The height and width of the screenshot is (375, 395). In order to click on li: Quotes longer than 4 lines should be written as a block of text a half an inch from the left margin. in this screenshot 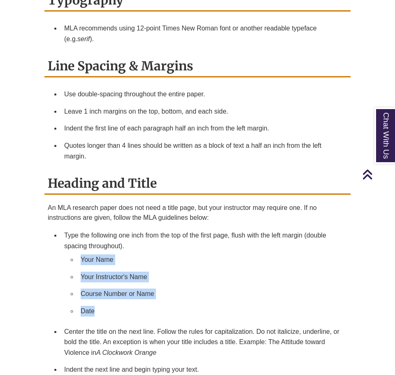, I will do `click(204, 151)`.